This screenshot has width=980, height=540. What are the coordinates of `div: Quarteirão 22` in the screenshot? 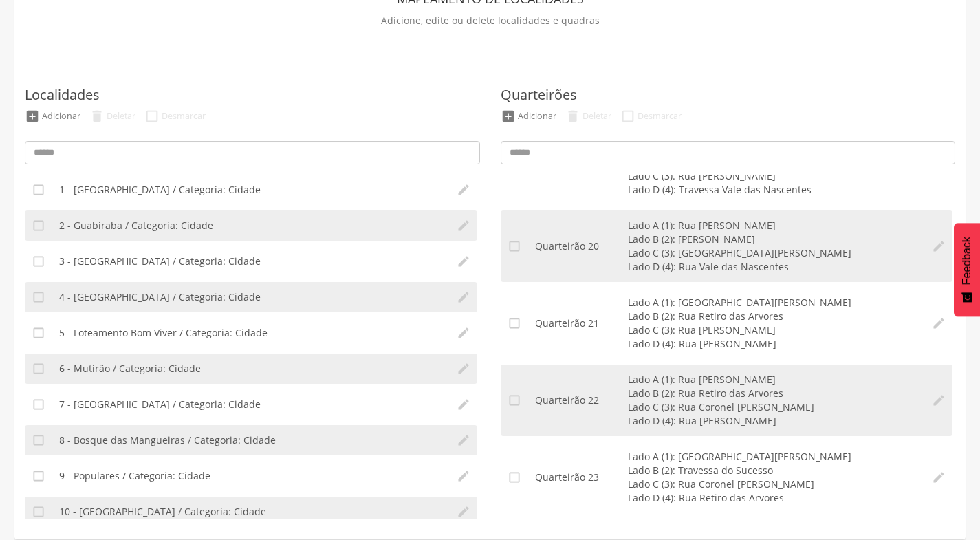 It's located at (581, 401).